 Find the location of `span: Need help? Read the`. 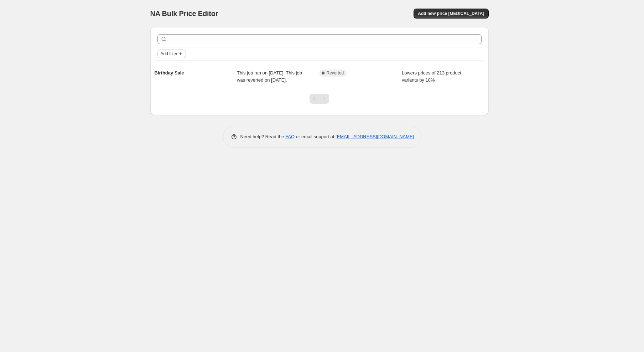

span: Need help? Read the is located at coordinates (263, 137).